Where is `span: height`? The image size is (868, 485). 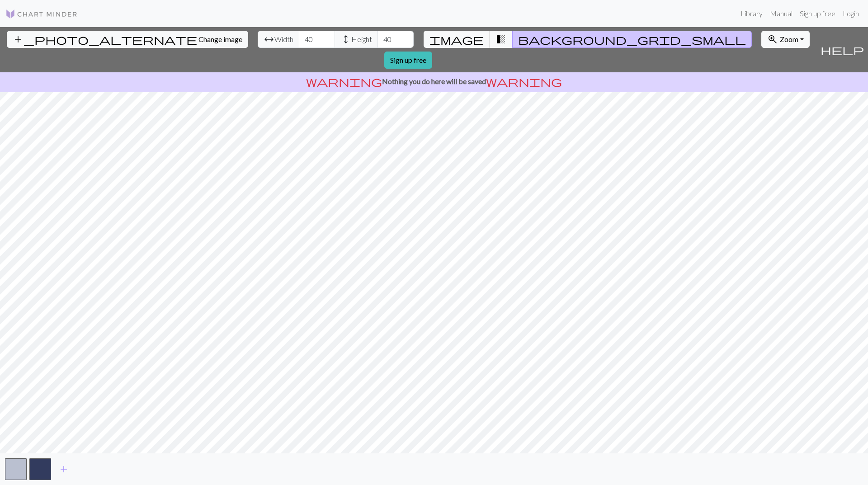
span: height is located at coordinates (346, 39).